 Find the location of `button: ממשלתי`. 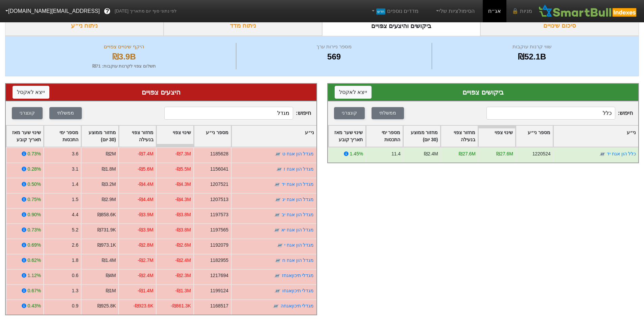

button: ממשלתי is located at coordinates (65, 113).